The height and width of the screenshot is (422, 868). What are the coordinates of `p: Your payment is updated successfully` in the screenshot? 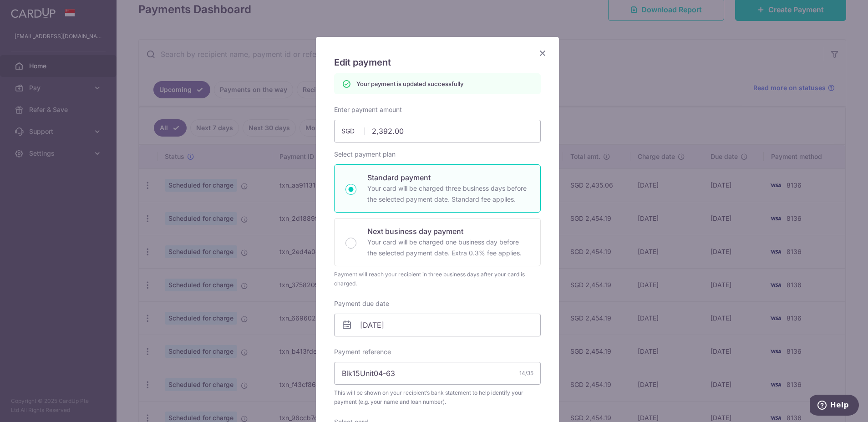 It's located at (410, 84).